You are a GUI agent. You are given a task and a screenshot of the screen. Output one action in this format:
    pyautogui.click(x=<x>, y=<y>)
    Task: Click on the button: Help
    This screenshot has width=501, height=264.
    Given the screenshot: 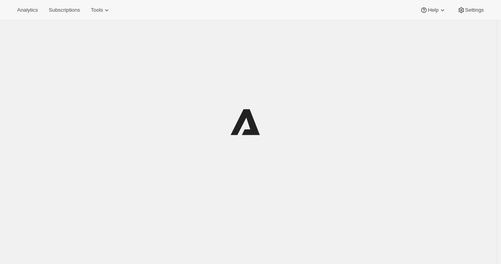 What is the action you would take?
    pyautogui.click(x=433, y=10)
    